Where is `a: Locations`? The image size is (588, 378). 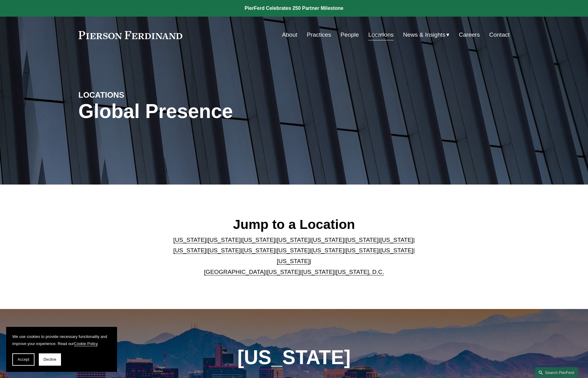 a: Locations is located at coordinates (381, 35).